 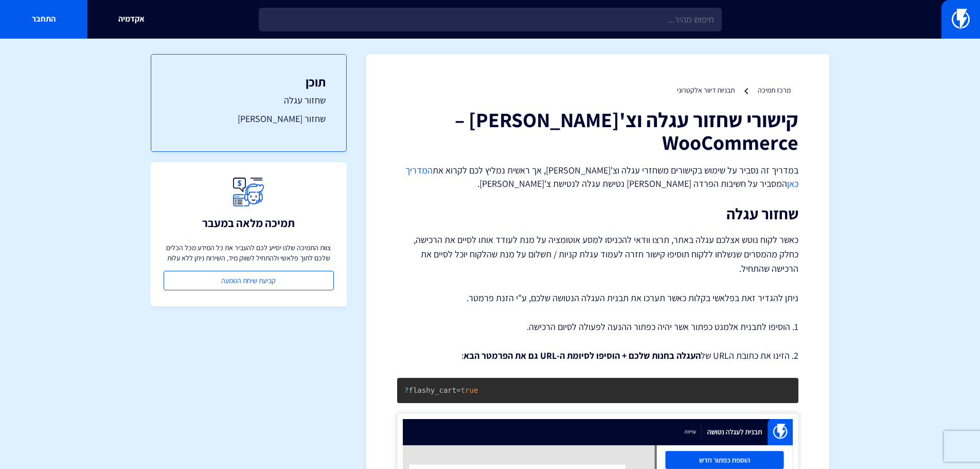 What do you see at coordinates (665, 355) in the screenshot?
I see `strong: העגלה בחנות שלכם` at bounding box center [665, 355].